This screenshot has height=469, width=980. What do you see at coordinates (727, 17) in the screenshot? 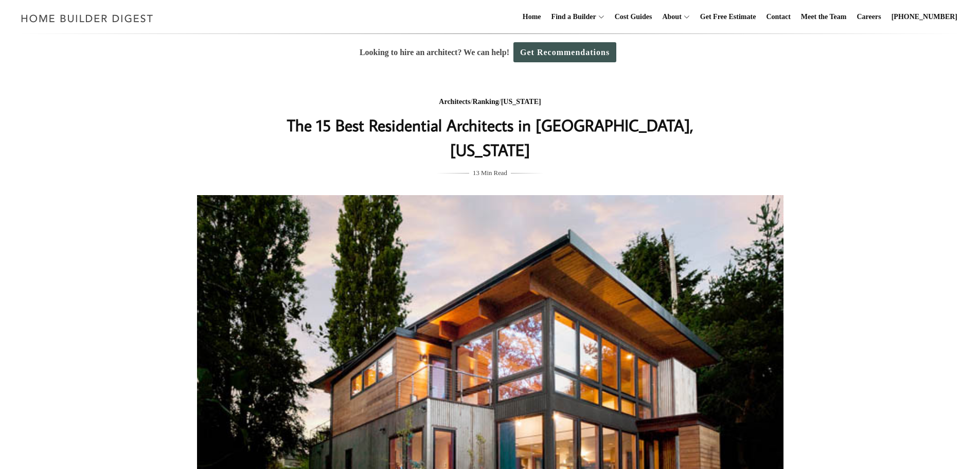
I see `a: Get Free Estimate` at bounding box center [727, 17].